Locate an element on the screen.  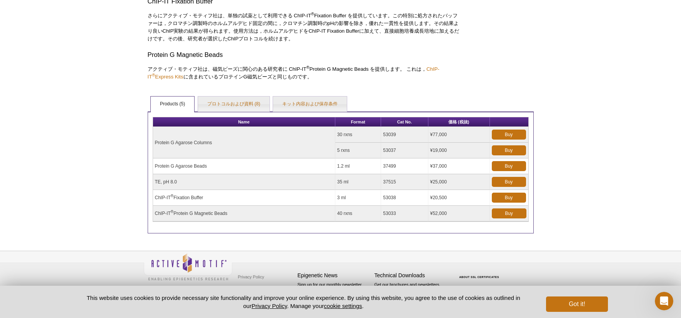
a: Terms & Conditions is located at coordinates (256, 288).